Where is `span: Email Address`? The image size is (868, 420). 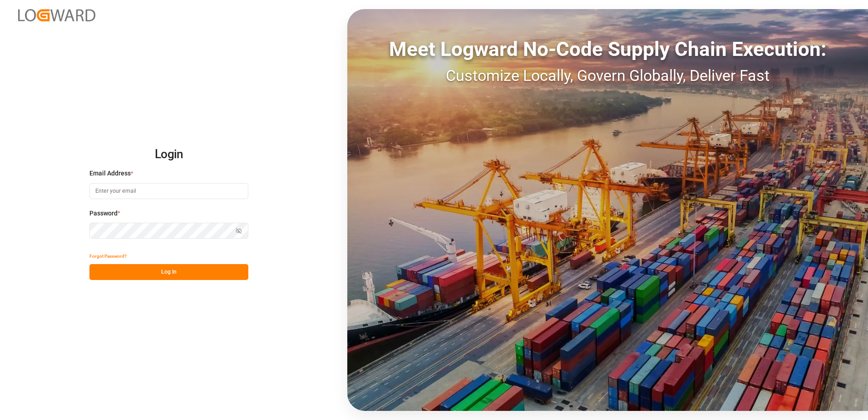
span: Email Address is located at coordinates (110, 173).